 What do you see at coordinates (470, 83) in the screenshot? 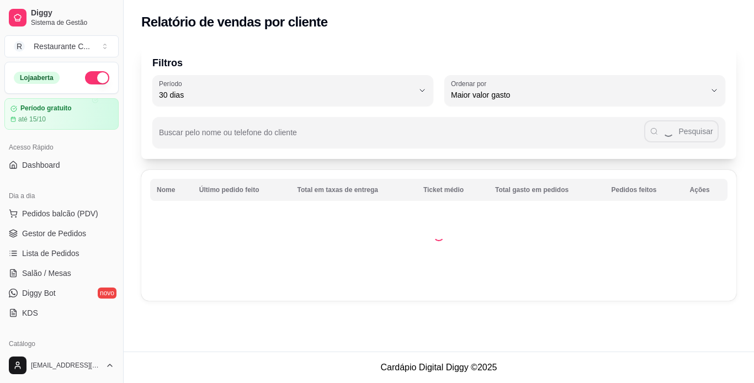
I see `label: Ordenar por` at bounding box center [470, 83].